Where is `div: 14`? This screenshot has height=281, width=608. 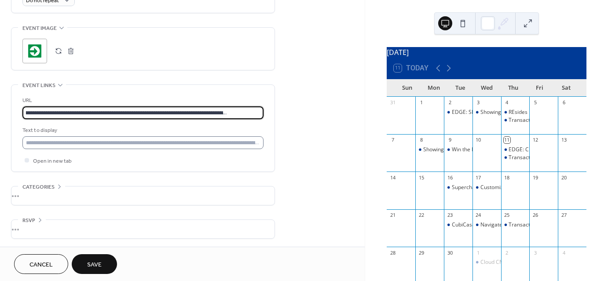 div: 14 is located at coordinates (392, 177).